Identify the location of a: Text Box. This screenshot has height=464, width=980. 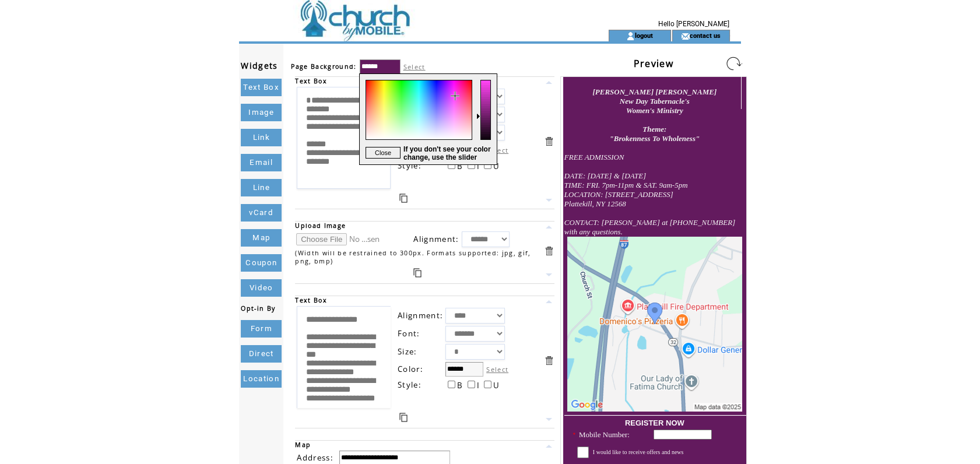
(261, 88).